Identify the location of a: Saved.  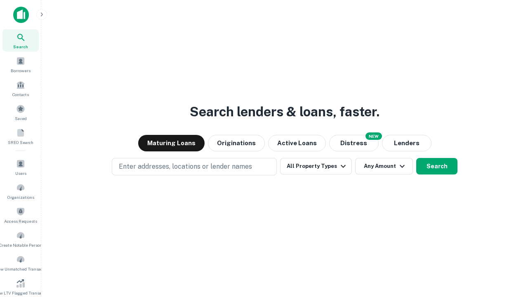
(21, 112).